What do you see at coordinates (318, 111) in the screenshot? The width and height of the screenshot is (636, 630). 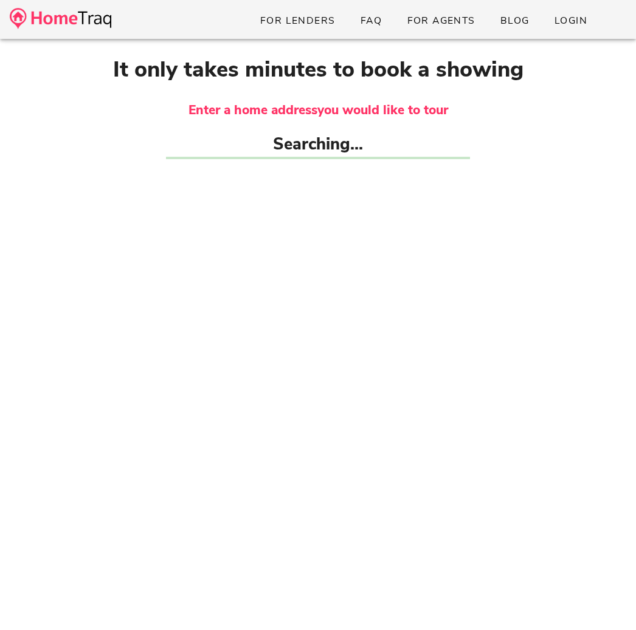 I see `h3: Enter a home address` at bounding box center [318, 111].